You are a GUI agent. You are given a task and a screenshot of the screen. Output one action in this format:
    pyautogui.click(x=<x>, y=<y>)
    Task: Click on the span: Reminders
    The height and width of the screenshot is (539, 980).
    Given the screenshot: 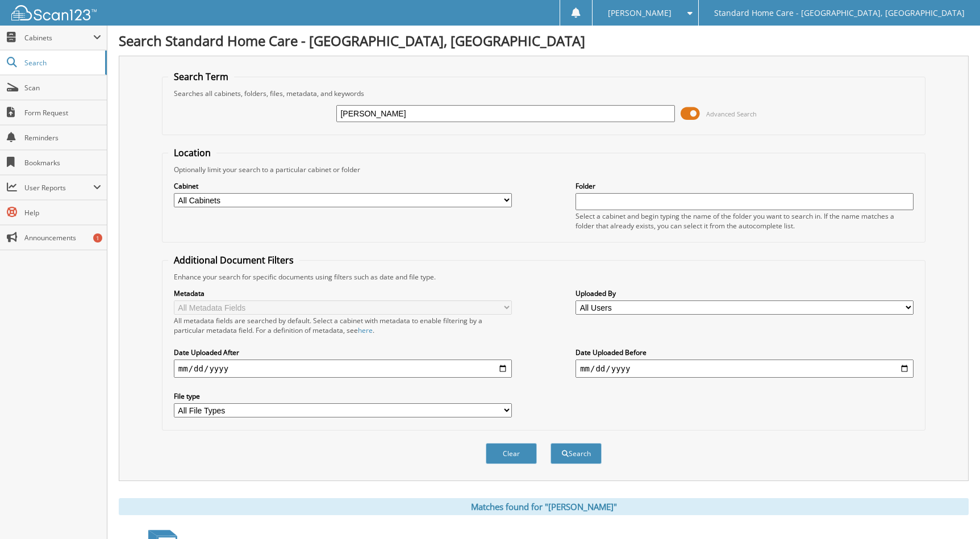 What is the action you would take?
    pyautogui.click(x=62, y=138)
    